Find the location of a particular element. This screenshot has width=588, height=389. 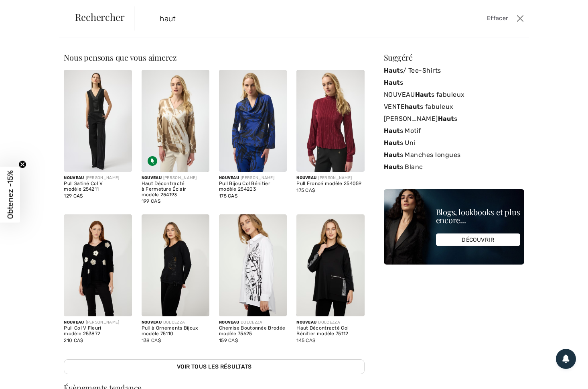

a: Haut Décontracté à Fermeture Éclair modèle 254193. Beige/off is located at coordinates (175, 121).